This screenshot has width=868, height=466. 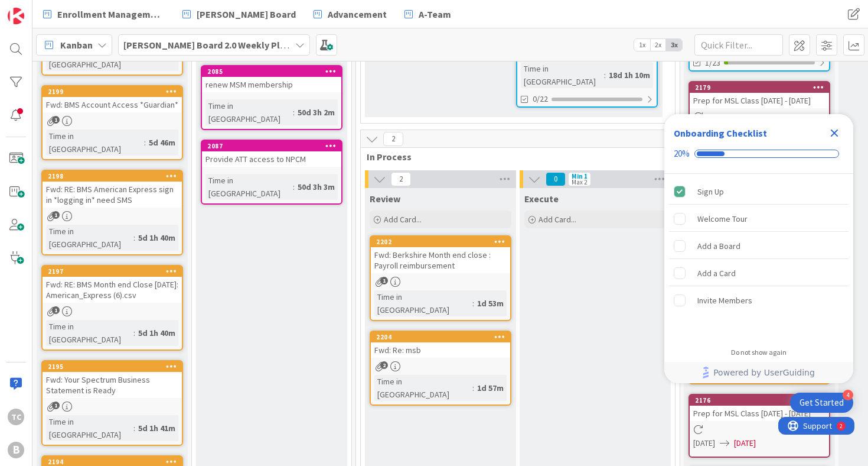 What do you see at coordinates (114, 92) in the screenshot?
I see `div: 2199` at bounding box center [114, 92].